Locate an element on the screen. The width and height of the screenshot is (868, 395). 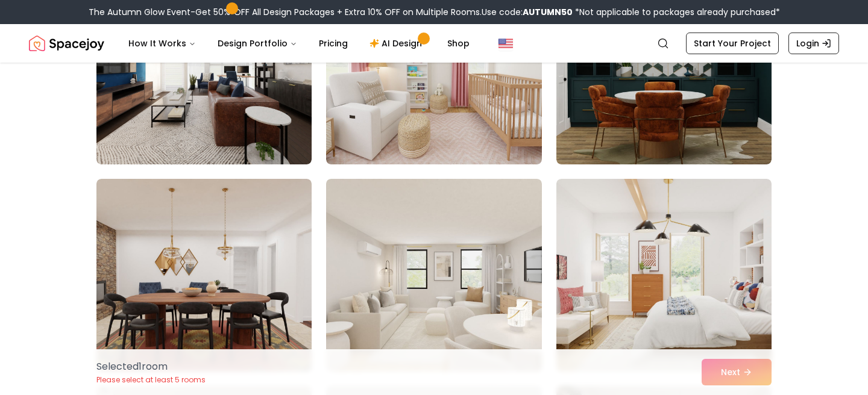
a: Login is located at coordinates (814, 43).